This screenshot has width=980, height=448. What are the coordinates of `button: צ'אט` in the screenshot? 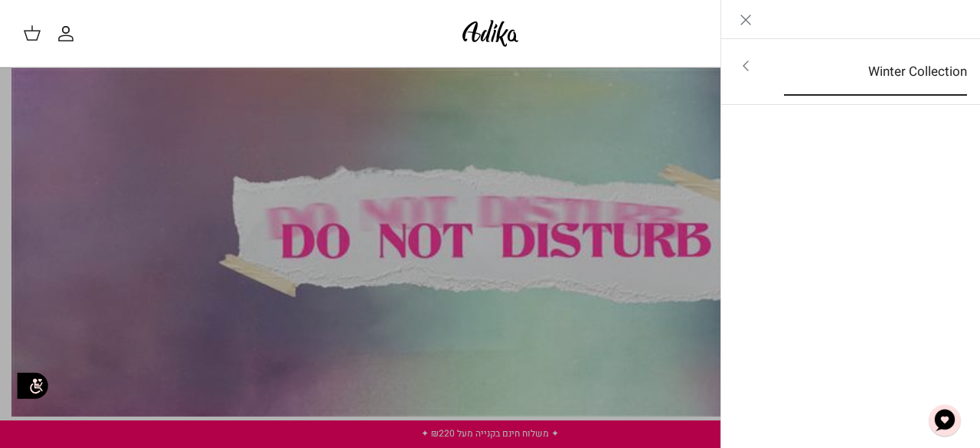 It's located at (945, 420).